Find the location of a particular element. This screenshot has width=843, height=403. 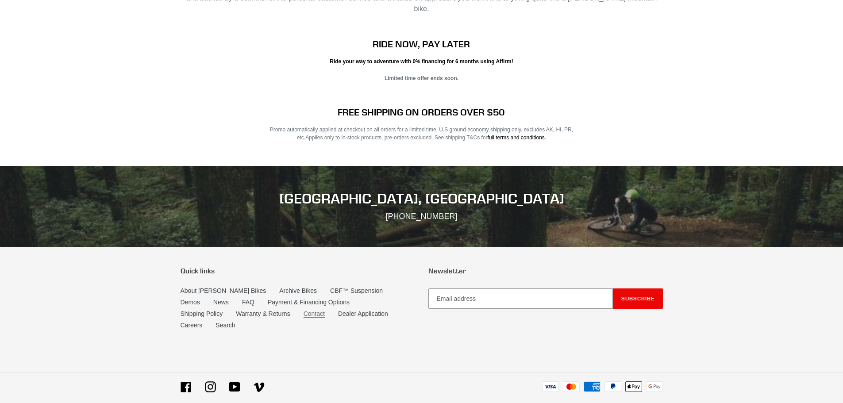

a: Careers is located at coordinates (192, 325).